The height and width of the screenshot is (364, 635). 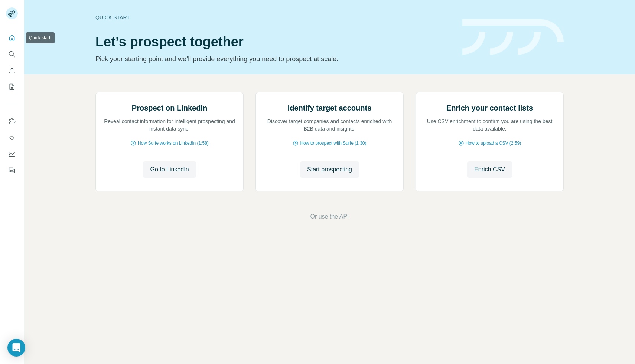 I want to click on button: Feedback, so click(x=12, y=170).